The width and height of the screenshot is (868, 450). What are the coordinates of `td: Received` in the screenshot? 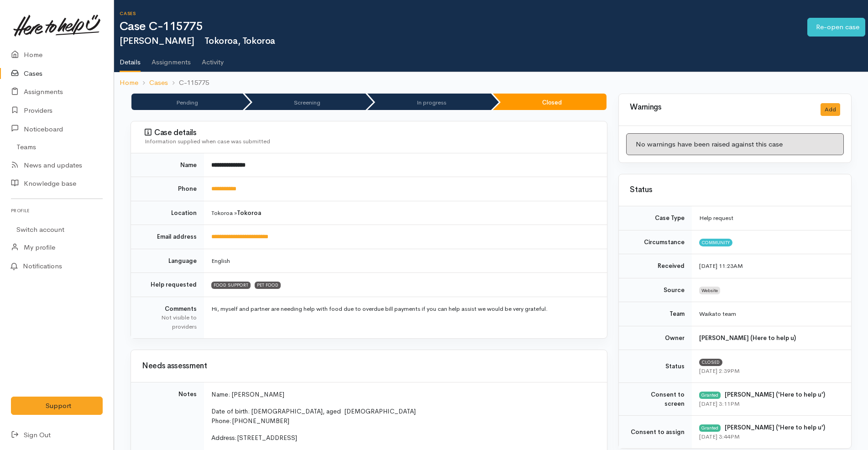 It's located at (656, 267).